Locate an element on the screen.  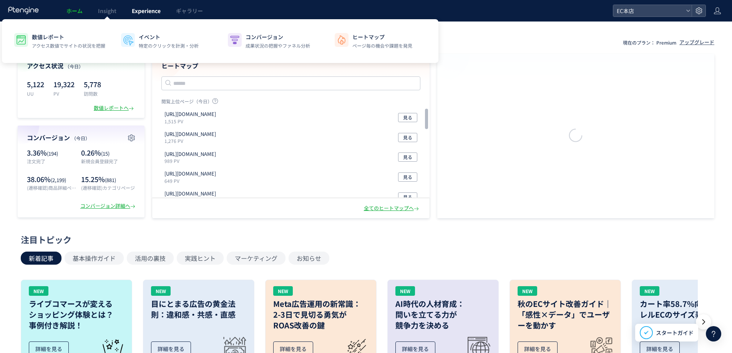
p: コンバージョン is located at coordinates (278, 37).